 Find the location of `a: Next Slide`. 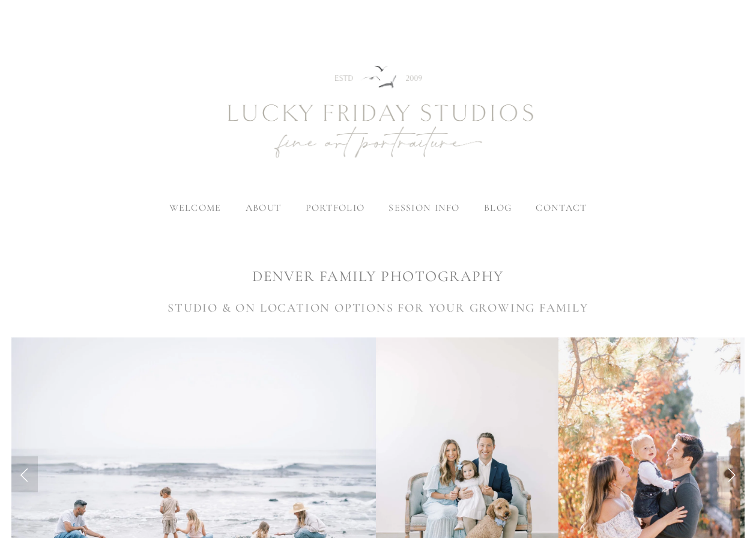

a: Next Slide is located at coordinates (732, 474).